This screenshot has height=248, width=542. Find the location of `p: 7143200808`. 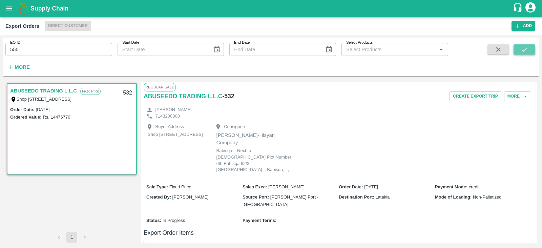

p: 7143200808 is located at coordinates (168, 116).